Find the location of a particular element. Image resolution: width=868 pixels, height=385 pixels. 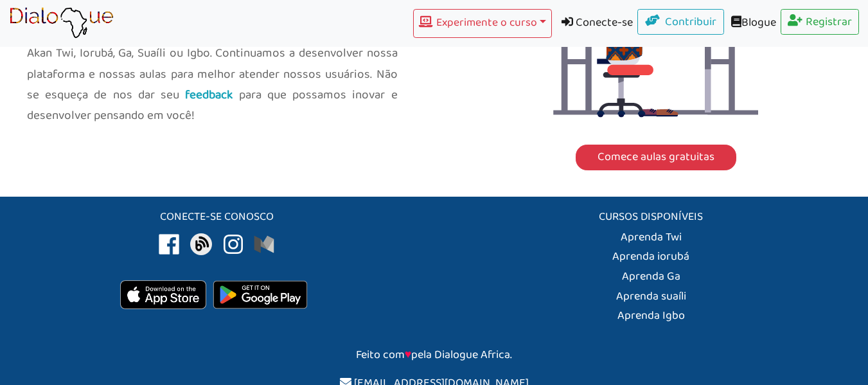

font: Feito com is located at coordinates (380, 355).